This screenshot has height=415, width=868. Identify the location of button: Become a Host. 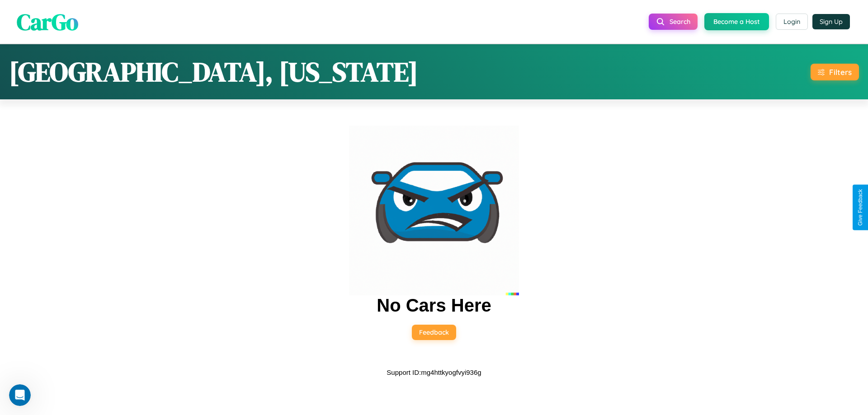
(736, 22).